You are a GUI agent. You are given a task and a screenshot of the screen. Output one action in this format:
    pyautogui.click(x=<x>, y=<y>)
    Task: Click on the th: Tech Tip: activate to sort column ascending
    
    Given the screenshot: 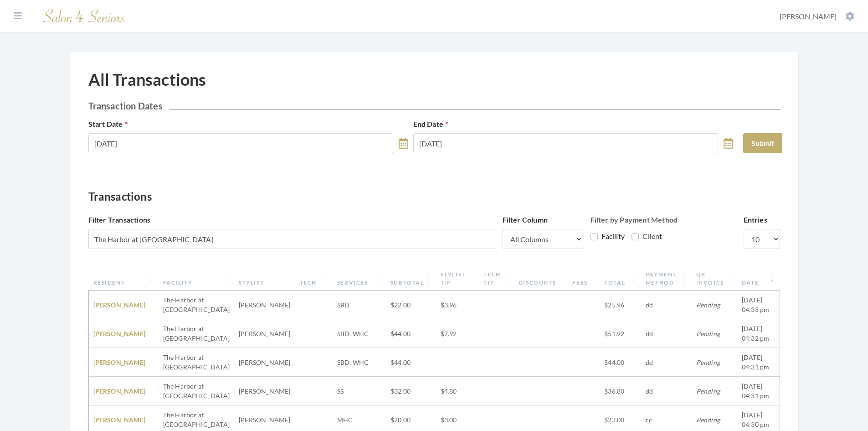 What is the action you would take?
    pyautogui.click(x=496, y=279)
    